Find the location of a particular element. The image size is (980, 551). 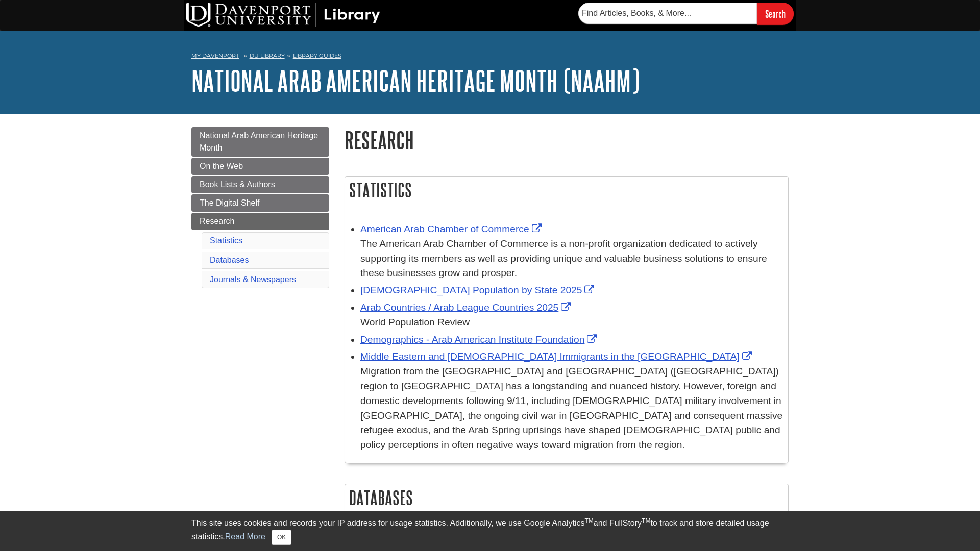

a: National Arab American Heritage Month is located at coordinates (260, 142).